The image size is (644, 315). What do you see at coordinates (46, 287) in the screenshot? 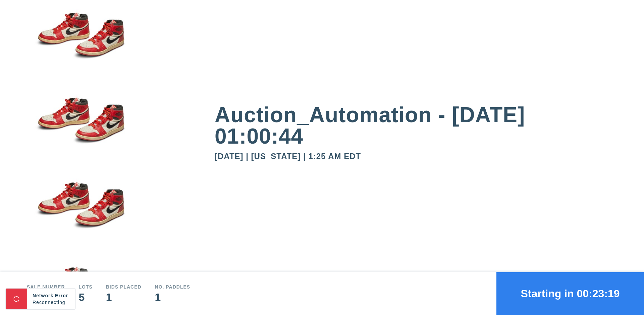
I see `div: Sale number` at bounding box center [46, 287].